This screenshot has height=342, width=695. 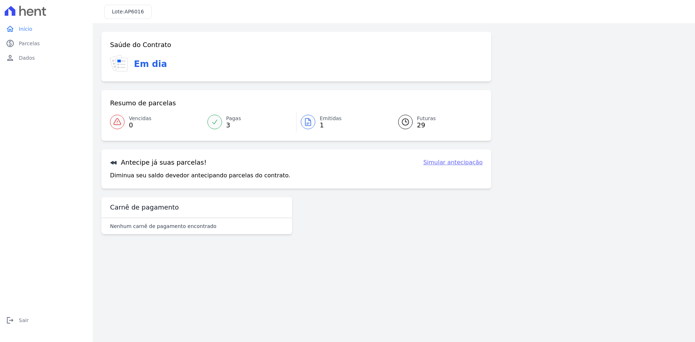 I want to click on a: Emitidas 1, so click(x=343, y=122).